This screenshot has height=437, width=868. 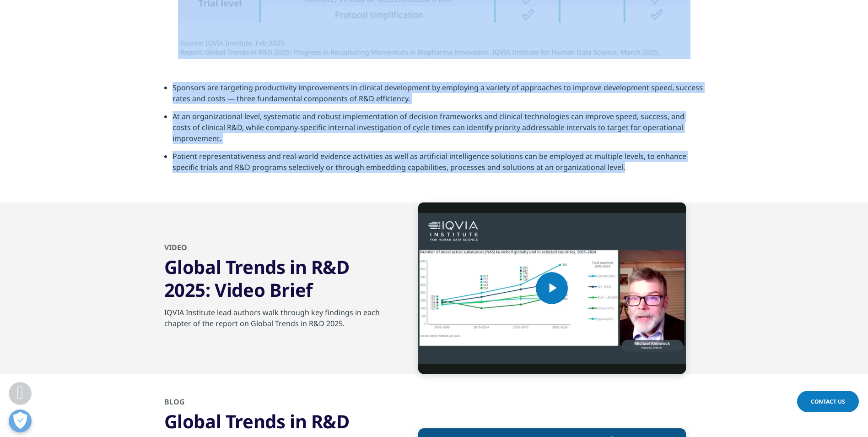 I want to click on h3: Global Trends in R&D 2025: Video Brief, so click(x=275, y=279).